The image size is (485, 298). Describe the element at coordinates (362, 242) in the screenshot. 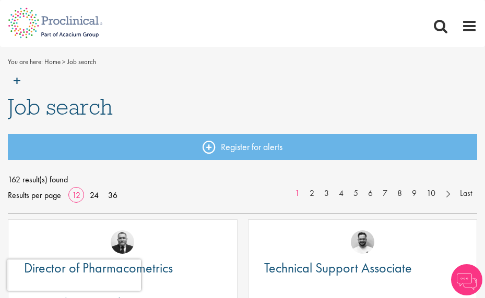

I see `img: Emile De Beer` at that location.